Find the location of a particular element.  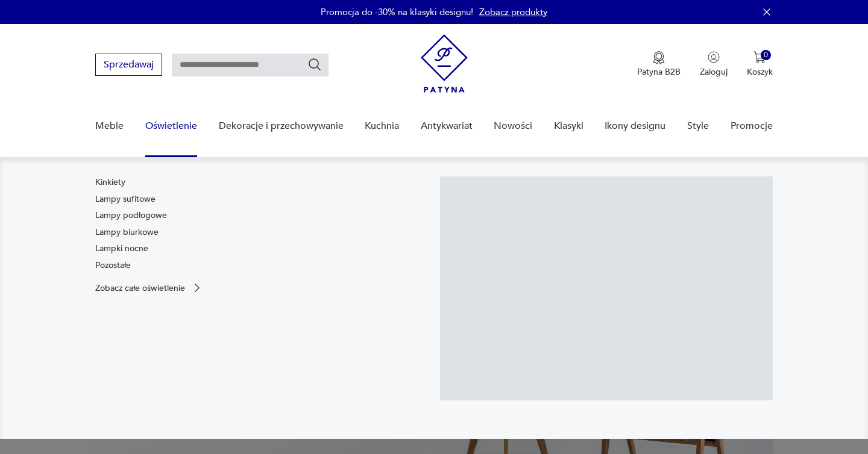

p: Patyna B2B is located at coordinates (659, 72).